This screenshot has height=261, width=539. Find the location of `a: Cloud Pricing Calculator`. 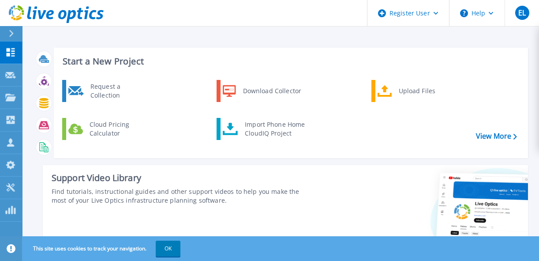

a: Cloud Pricing Calculator is located at coordinates (107, 129).